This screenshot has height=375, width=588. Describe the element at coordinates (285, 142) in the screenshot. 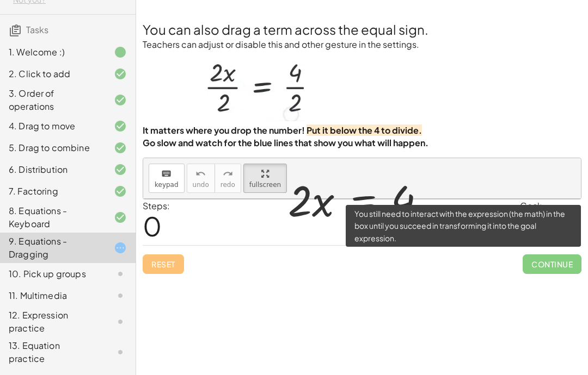

I see `strong: Go slow and watch for the blue lines that show you what will happen.` at that location.